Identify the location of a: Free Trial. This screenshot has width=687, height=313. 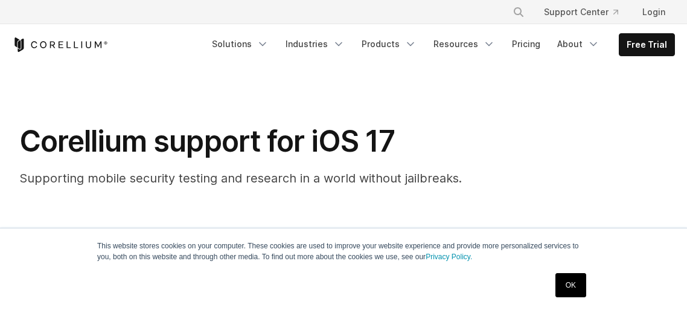
(646, 45).